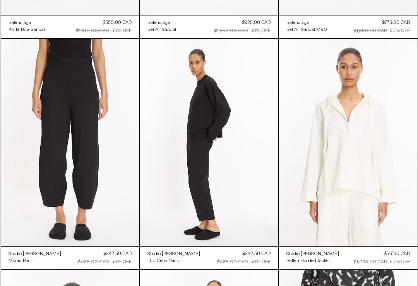  Describe the element at coordinates (27, 30) in the screenshot. I see `a: Knife Bow Sandal` at that location.